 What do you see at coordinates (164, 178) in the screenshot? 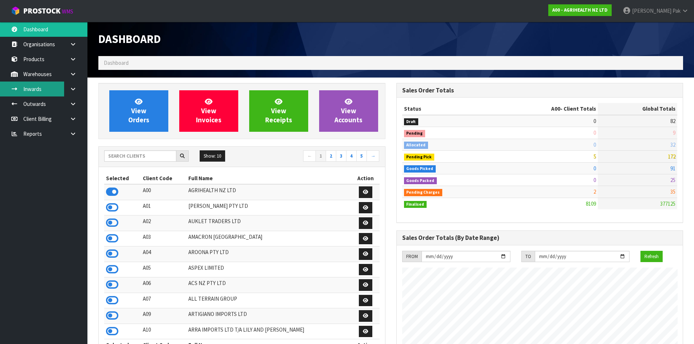
I see `th: Client Code` at bounding box center [164, 178].